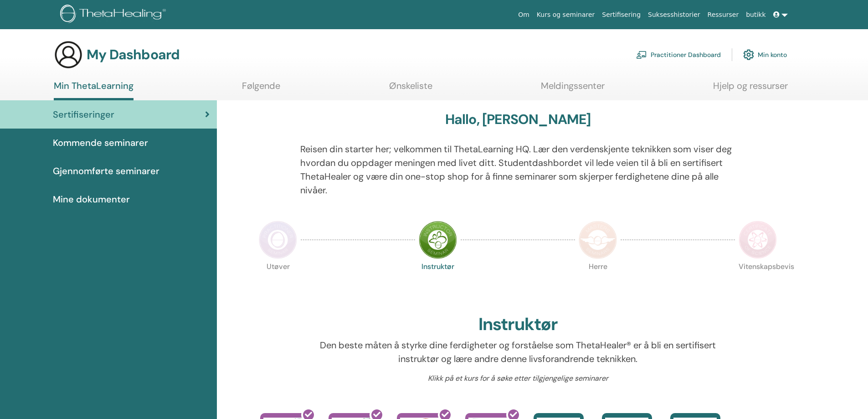 The width and height of the screenshot is (868, 419). Describe the element at coordinates (83, 114) in the screenshot. I see `span: Sertifiseringer` at that location.